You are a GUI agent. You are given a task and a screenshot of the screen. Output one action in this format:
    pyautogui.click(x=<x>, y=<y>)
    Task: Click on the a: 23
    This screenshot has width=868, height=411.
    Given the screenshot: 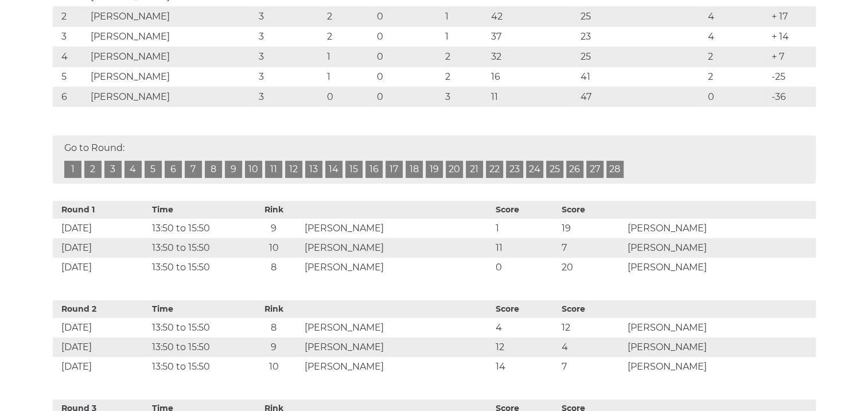 What is the action you would take?
    pyautogui.click(x=515, y=170)
    